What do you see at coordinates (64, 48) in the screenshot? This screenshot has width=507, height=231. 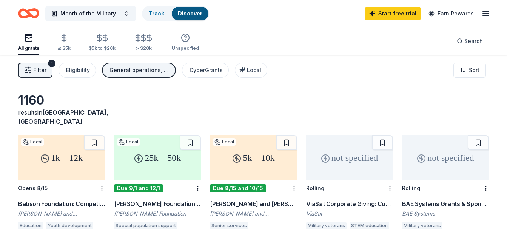 I see `div: ≤ $5k` at bounding box center [64, 48].